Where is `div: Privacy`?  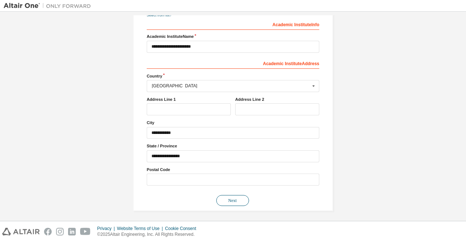 div: Privacy is located at coordinates (107, 229).